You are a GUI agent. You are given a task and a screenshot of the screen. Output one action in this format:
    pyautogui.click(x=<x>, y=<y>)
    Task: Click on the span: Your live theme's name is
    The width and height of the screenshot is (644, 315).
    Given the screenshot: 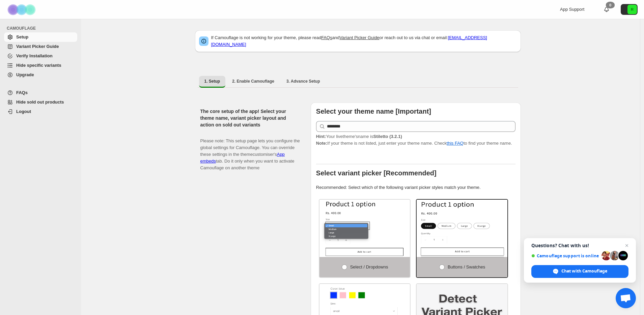 What is the action you would take?
    pyautogui.click(x=359, y=136)
    